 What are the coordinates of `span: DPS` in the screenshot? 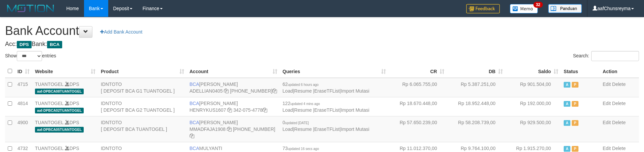 It's located at (24, 45).